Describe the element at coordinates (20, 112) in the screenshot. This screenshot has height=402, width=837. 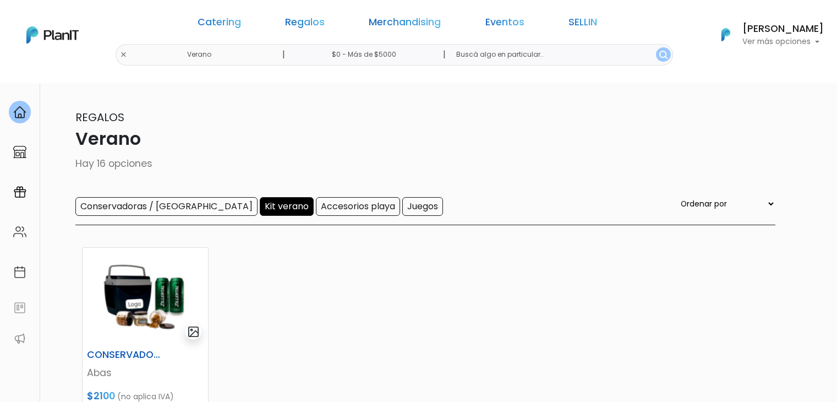
I see `img: home-e721727adea9d79c4d83392d1f703f7f8bce08238fde08b1acbfd93340b81755.svg` at that location.